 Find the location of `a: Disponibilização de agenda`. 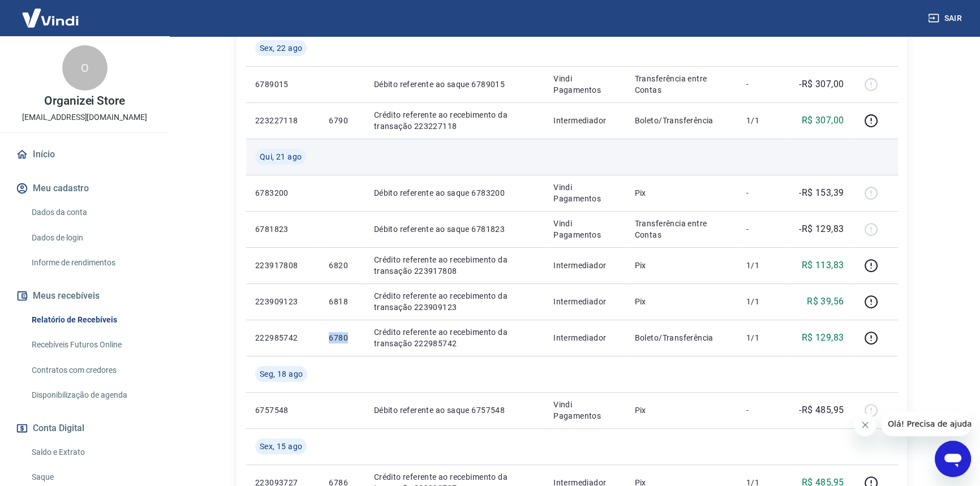

a: Disponibilização de agenda is located at coordinates (91, 395).